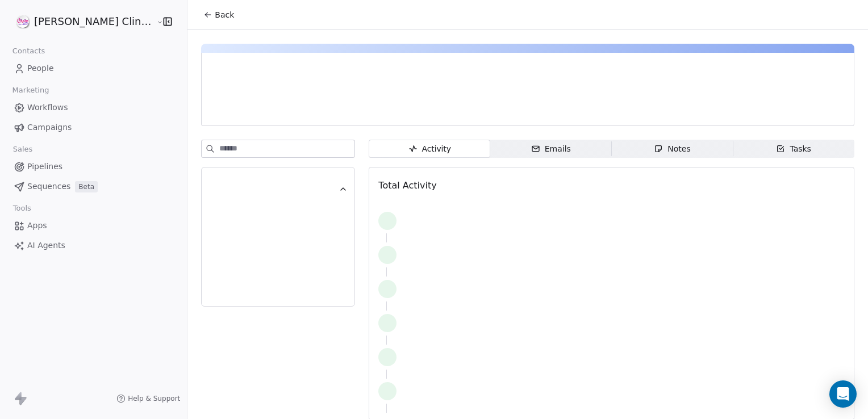 This screenshot has width=868, height=419. Describe the element at coordinates (22, 208) in the screenshot. I see `span: Tools` at that location.